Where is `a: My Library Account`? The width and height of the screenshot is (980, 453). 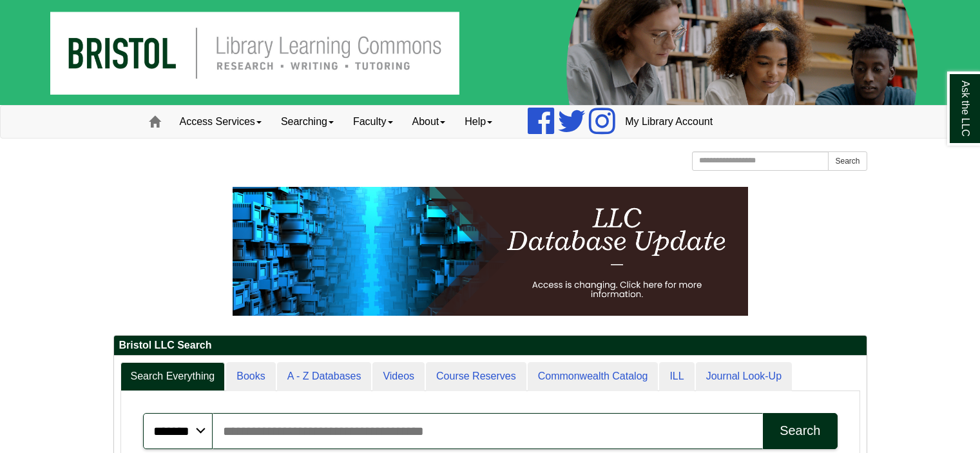 a: My Library Account is located at coordinates (669, 122).